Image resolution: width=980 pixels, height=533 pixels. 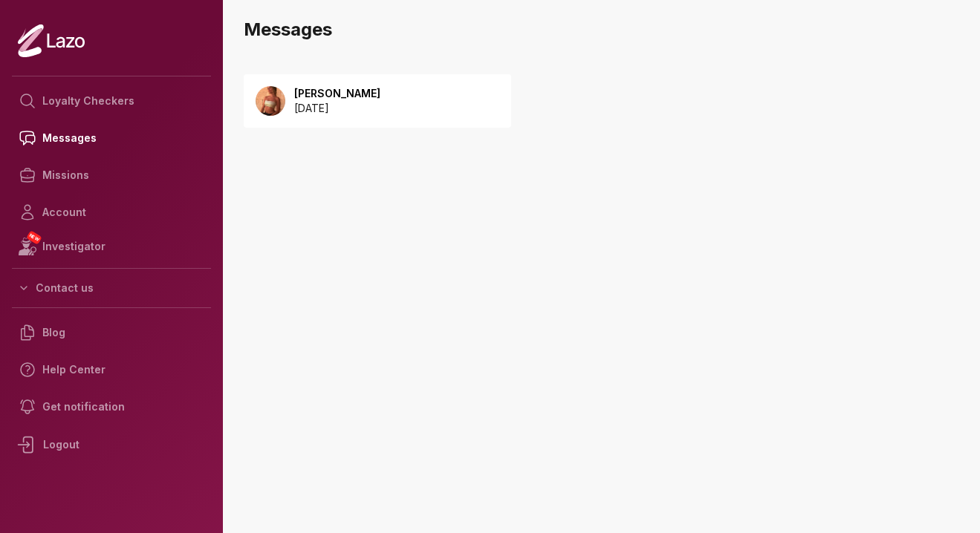 What do you see at coordinates (112, 333) in the screenshot?
I see `a: Blog` at bounding box center [112, 333].